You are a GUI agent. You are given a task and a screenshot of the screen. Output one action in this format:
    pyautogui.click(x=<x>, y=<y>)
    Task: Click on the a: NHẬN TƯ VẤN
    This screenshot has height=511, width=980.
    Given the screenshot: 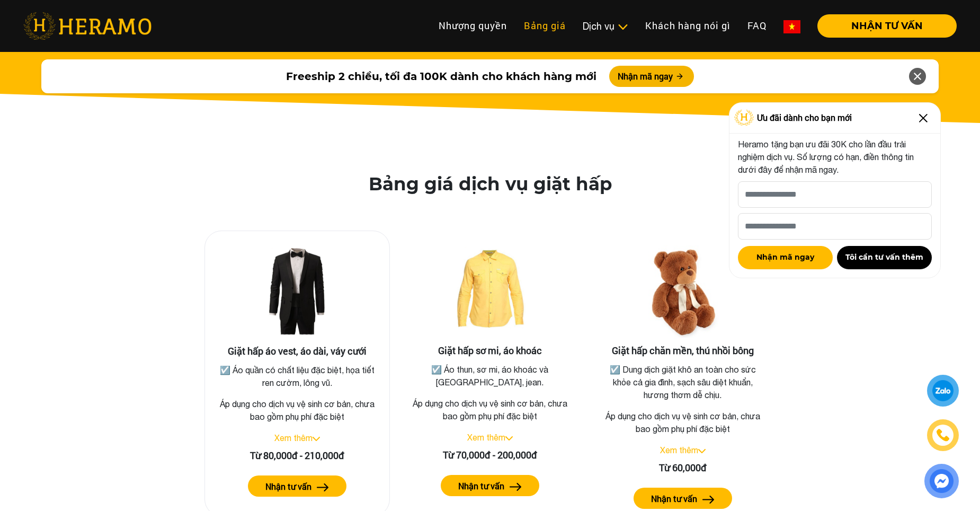 What is the action you would take?
    pyautogui.click(x=882, y=26)
    